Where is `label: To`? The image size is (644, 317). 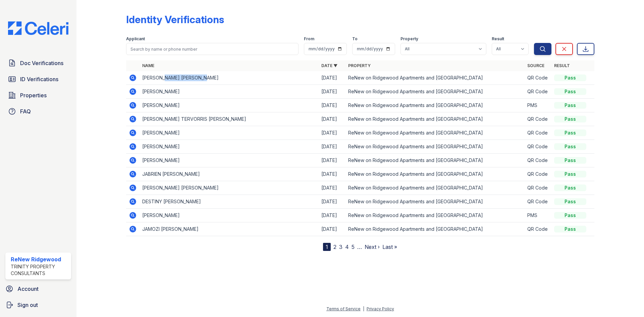
label: To is located at coordinates (355, 39).